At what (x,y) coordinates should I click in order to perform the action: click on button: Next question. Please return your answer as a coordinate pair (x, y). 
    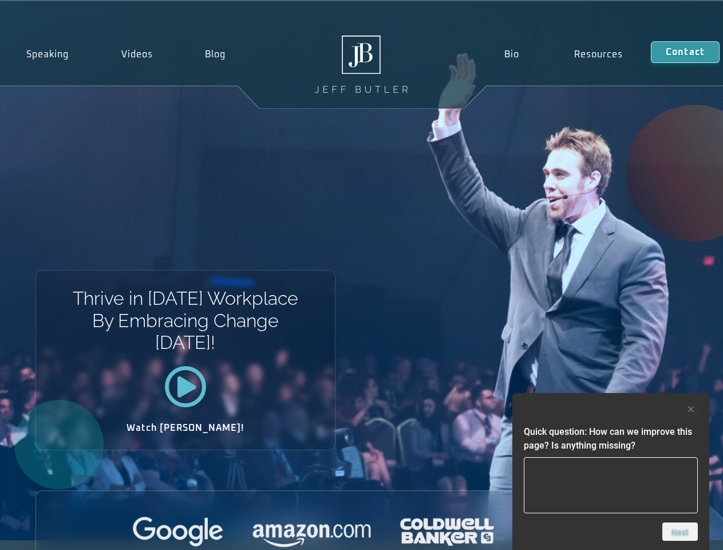
    Looking at the image, I should click on (680, 531).